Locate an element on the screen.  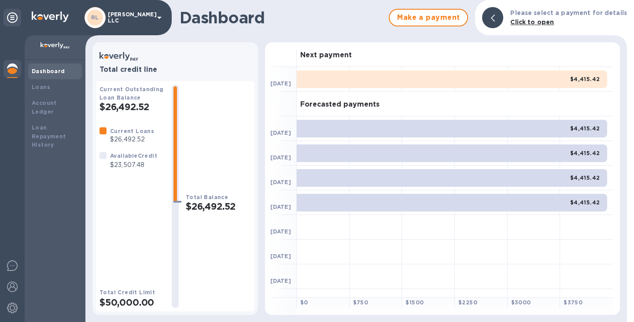
h2: $50,000.00 is located at coordinates (132, 302).